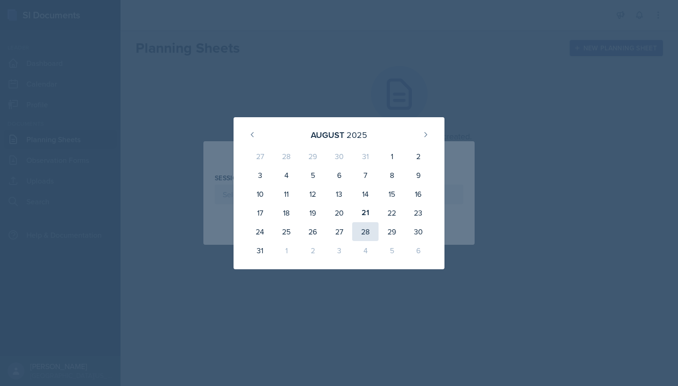 The width and height of the screenshot is (678, 386). I want to click on div: 14, so click(365, 194).